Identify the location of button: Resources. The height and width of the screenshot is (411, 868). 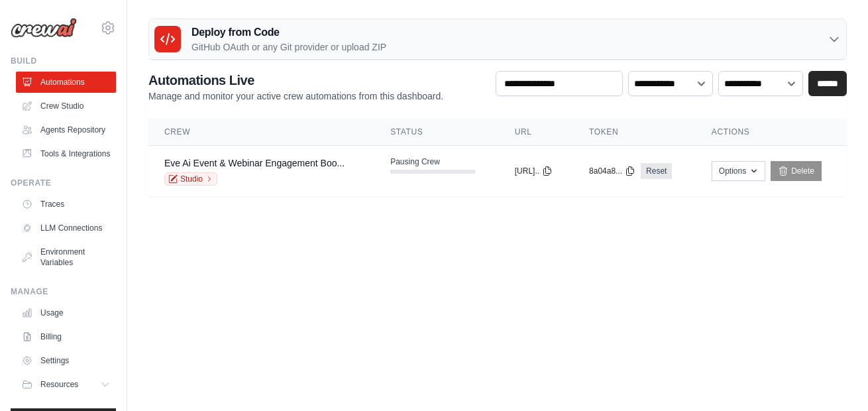
(65, 385).